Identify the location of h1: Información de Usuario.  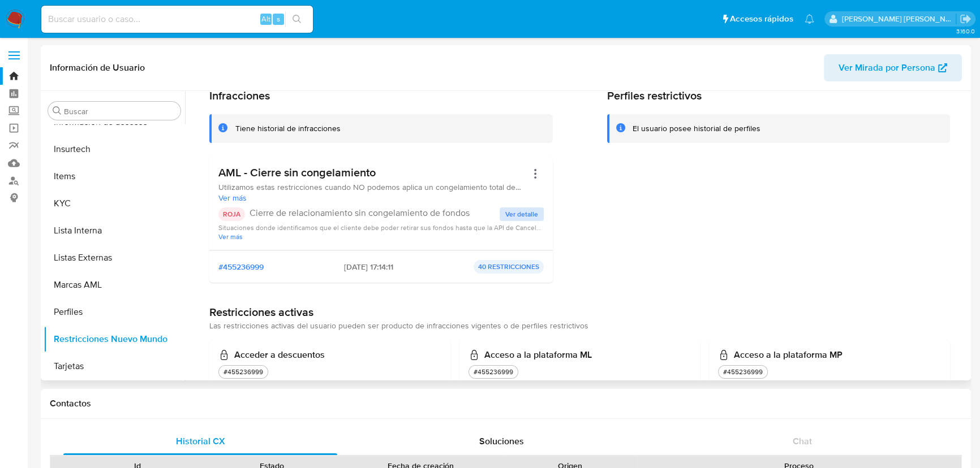
(97, 68).